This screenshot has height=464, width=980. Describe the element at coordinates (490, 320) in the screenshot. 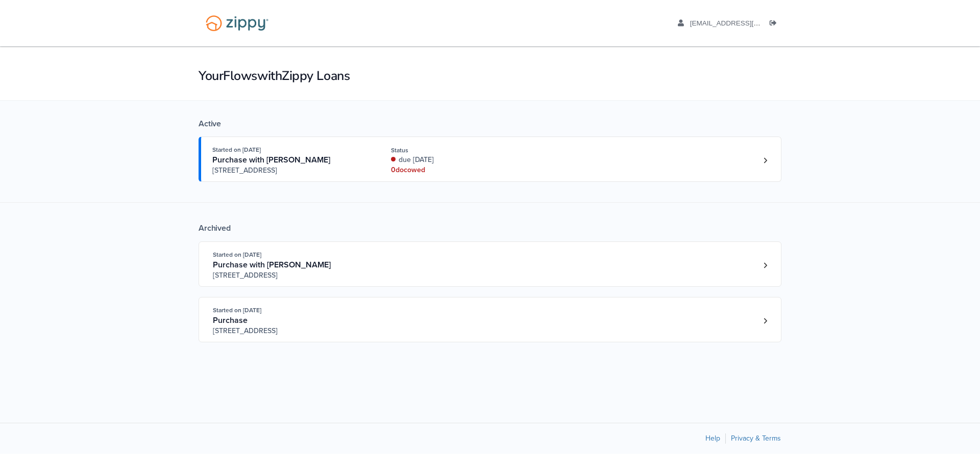

I see `a: Open loan 4162342` at that location.